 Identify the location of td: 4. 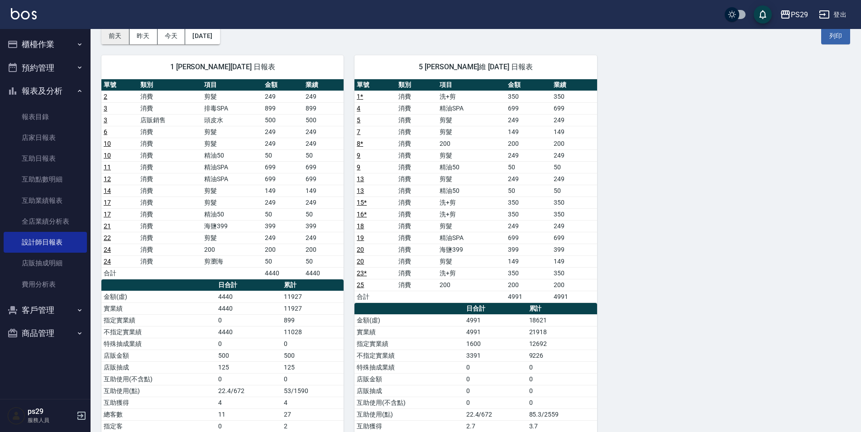
(312, 402).